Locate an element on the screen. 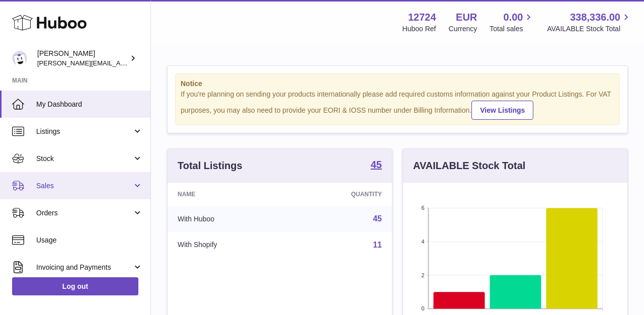 This screenshot has width=644, height=315. img: sebastian@ffern.co is located at coordinates (20, 58).